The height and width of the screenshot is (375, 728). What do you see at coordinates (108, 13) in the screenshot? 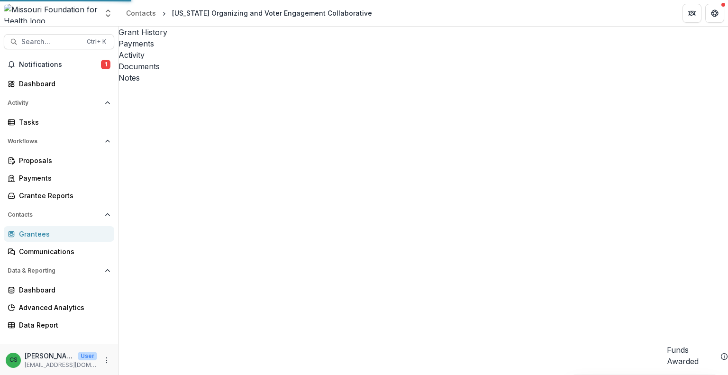
I see `button: Open entity switcher` at bounding box center [108, 13].